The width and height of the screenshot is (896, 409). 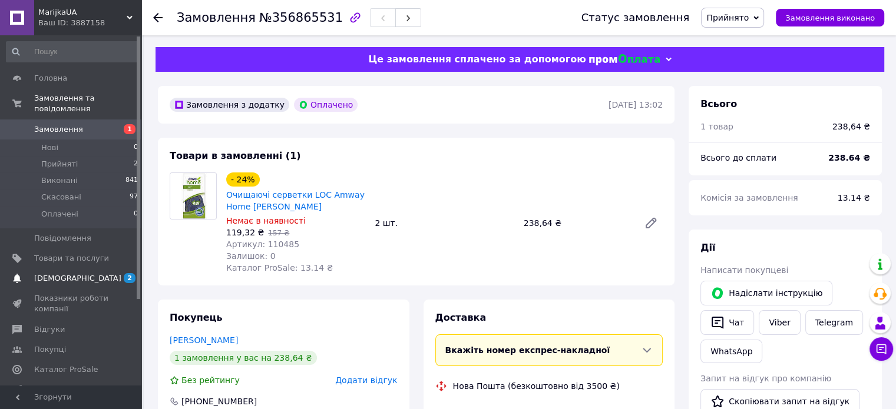 What do you see at coordinates (849, 158) in the screenshot?
I see `b: 238.64 ₴` at bounding box center [849, 158].